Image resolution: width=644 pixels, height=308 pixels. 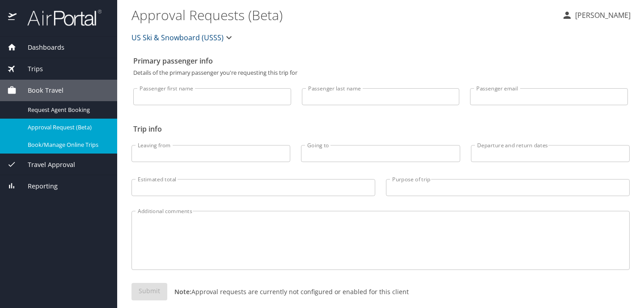 What do you see at coordinates (343, 15) in the screenshot?
I see `h1: Approval Requests (Beta)` at bounding box center [343, 15].